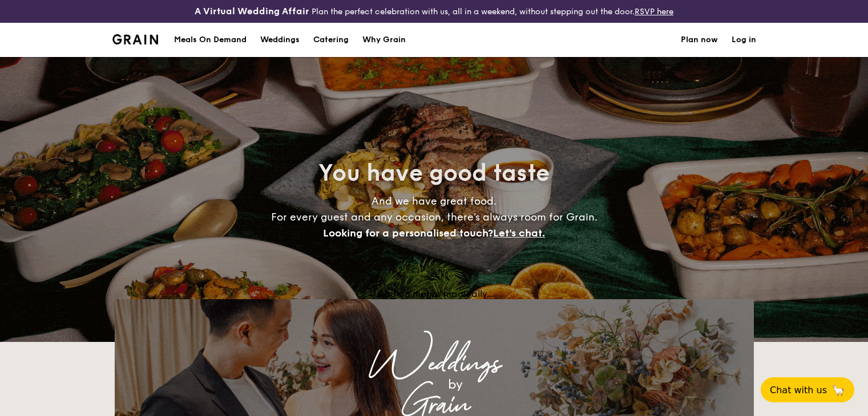 The image size is (868, 416). Describe the element at coordinates (435, 11) in the screenshot. I see `div: Plan the perfect celebration with us, all in a weekend, without stepping out the door.` at that location.